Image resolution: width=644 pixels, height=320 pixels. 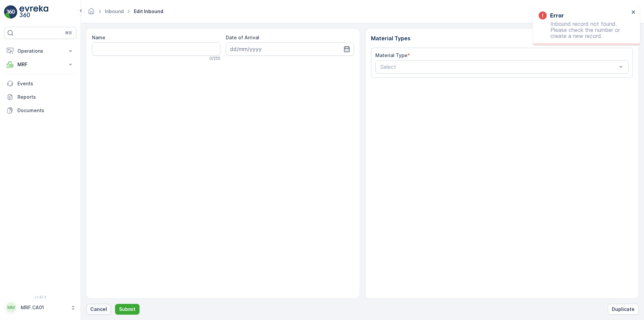 What do you see at coordinates (40, 64) in the screenshot?
I see `button: MRF` at bounding box center [40, 64].